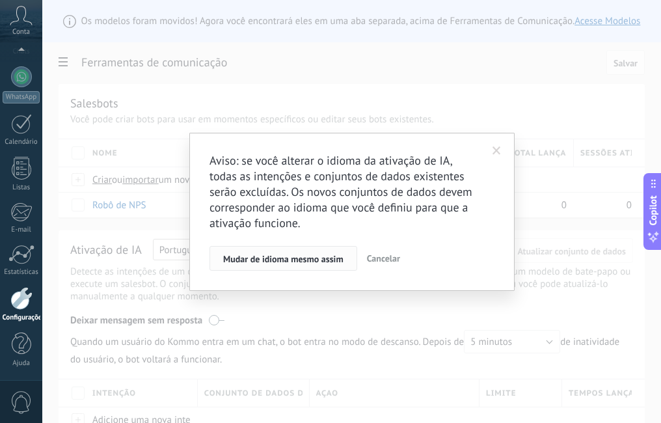  Describe the element at coordinates (346, 192) in the screenshot. I see `h2: Aviso: se você alterar o idioma da ativação de IA, todas as intenções e conjuntos de dados existe...` at that location.